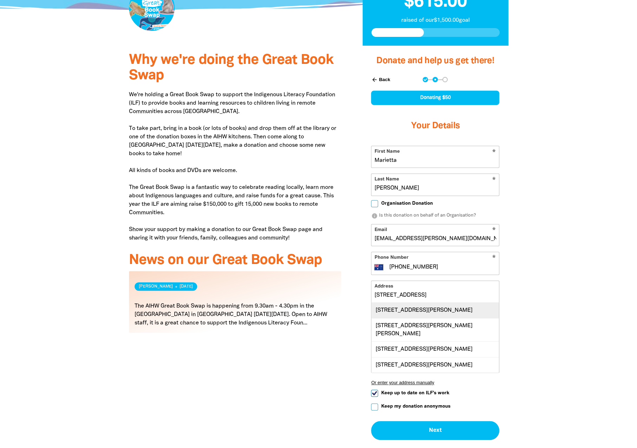 The width and height of the screenshot is (637, 448). I want to click on p: Is this donation on behalf of an Organisation?, so click(435, 216).